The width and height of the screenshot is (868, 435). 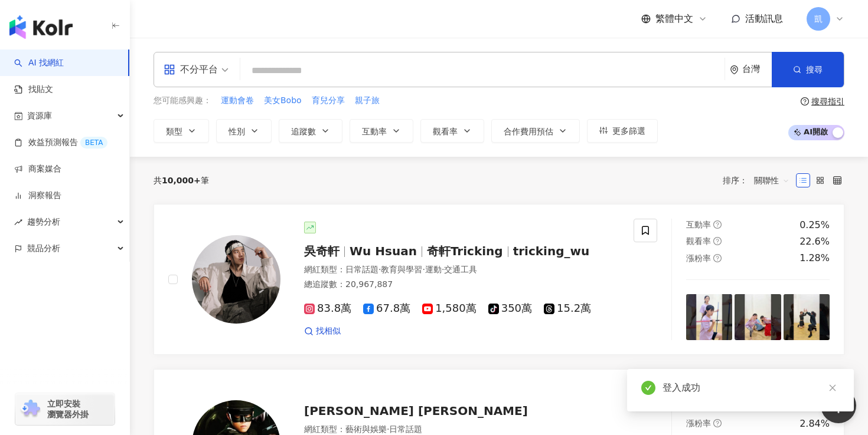 What do you see at coordinates (43, 248) in the screenshot?
I see `span: 競品分析` at bounding box center [43, 248].